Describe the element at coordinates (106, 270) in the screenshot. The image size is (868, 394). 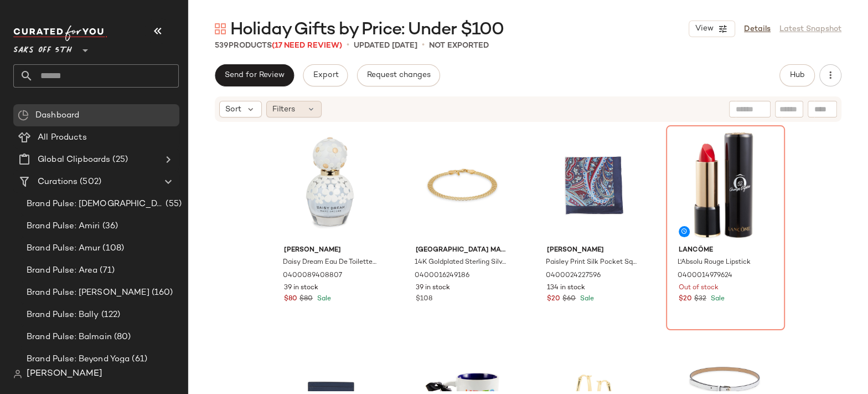
I see `span: (71)` at that location.